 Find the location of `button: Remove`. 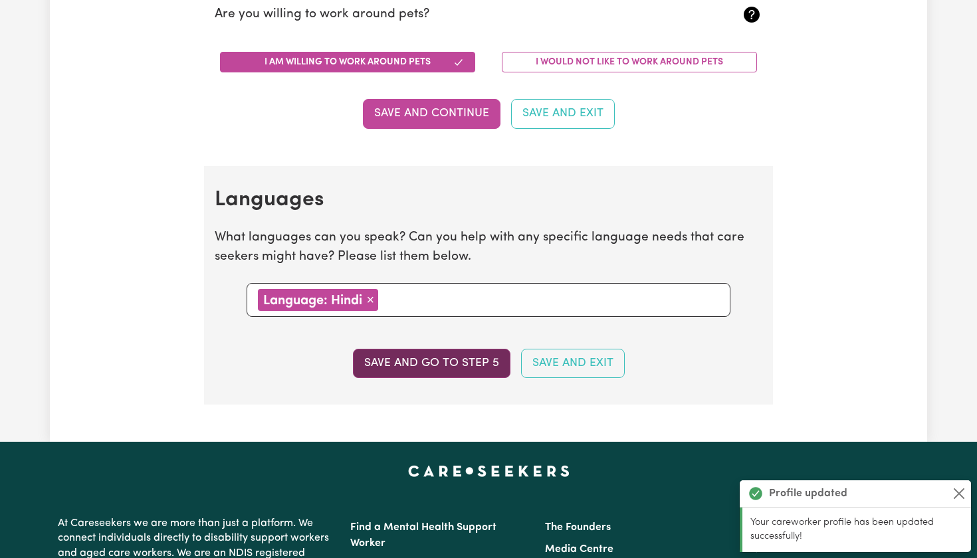

button: Remove is located at coordinates (370, 300).